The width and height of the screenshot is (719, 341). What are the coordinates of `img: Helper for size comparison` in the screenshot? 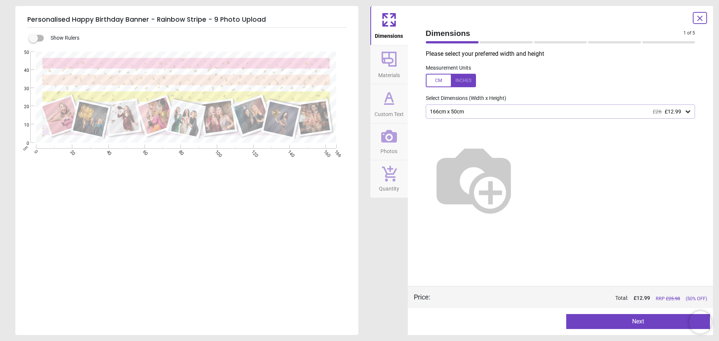 It's located at (473, 179).